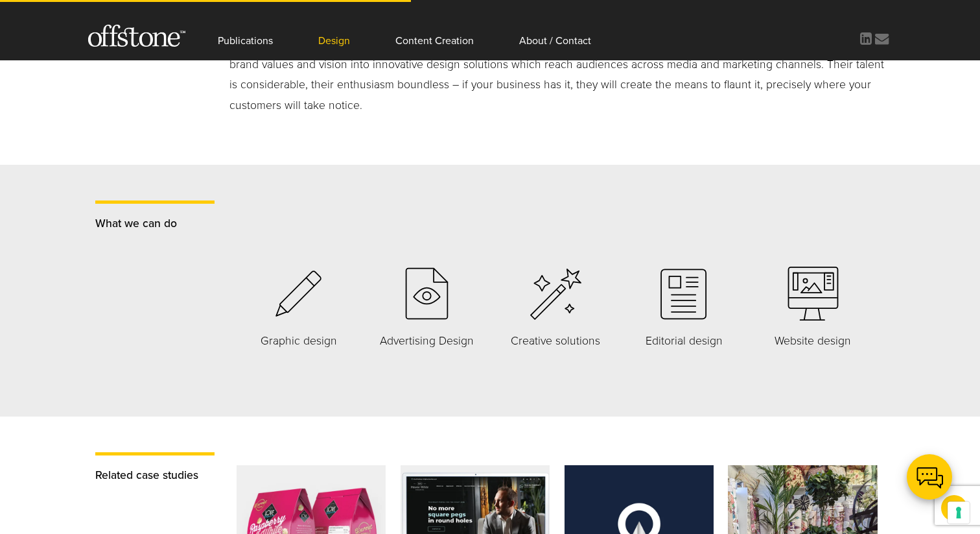 This screenshot has height=534, width=980. What do you see at coordinates (813, 341) in the screenshot?
I see `p: Website design` at bounding box center [813, 341].